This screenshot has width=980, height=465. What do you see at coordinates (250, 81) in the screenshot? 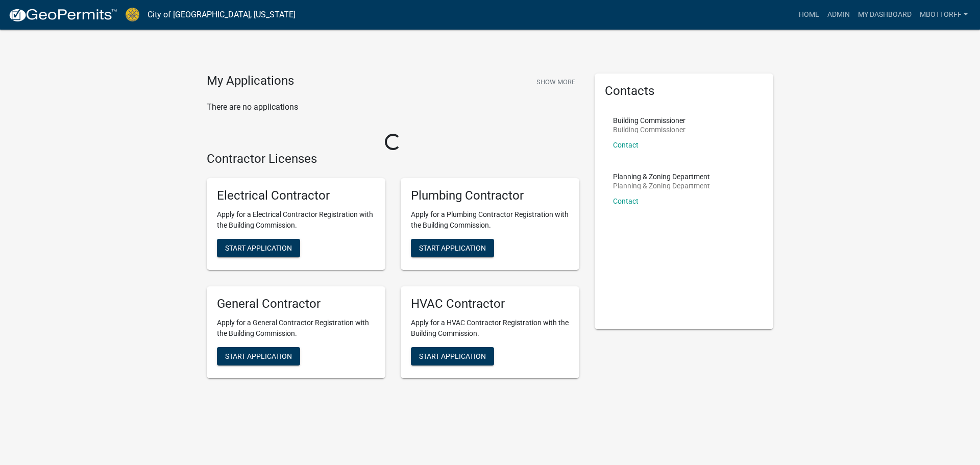
I see `h4: My Applications` at bounding box center [250, 81].